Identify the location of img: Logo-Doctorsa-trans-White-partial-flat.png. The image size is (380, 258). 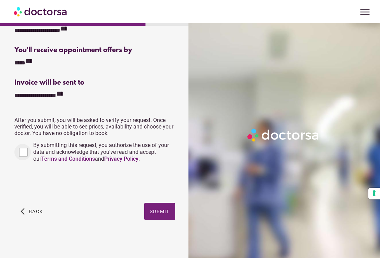
(283, 134).